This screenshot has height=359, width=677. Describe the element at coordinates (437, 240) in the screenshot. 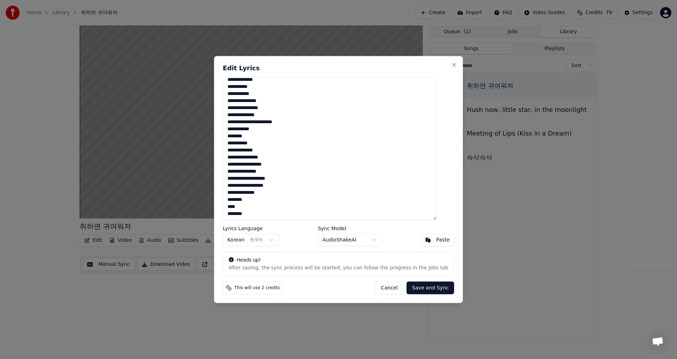

I see `button: Paste` at that location.